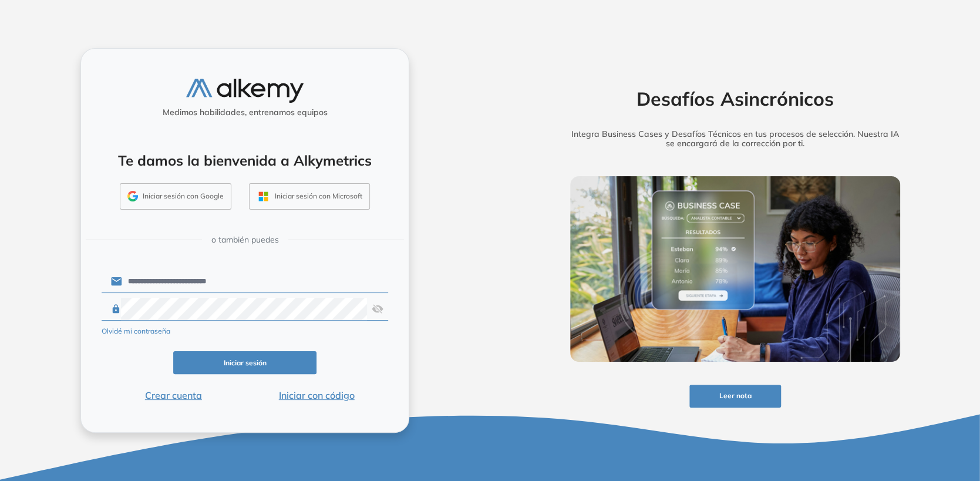 This screenshot has height=481, width=980. Describe the element at coordinates (135, 331) in the screenshot. I see `button: Olvidé mi contraseña` at that location.